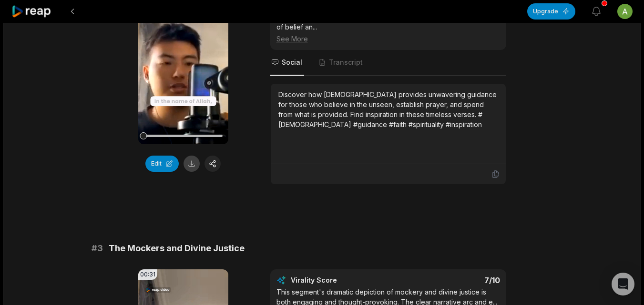 This screenshot has height=305, width=644. What do you see at coordinates (176, 249) in the screenshot?
I see `span: The Mockers and Divine Justice` at bounding box center [176, 249].